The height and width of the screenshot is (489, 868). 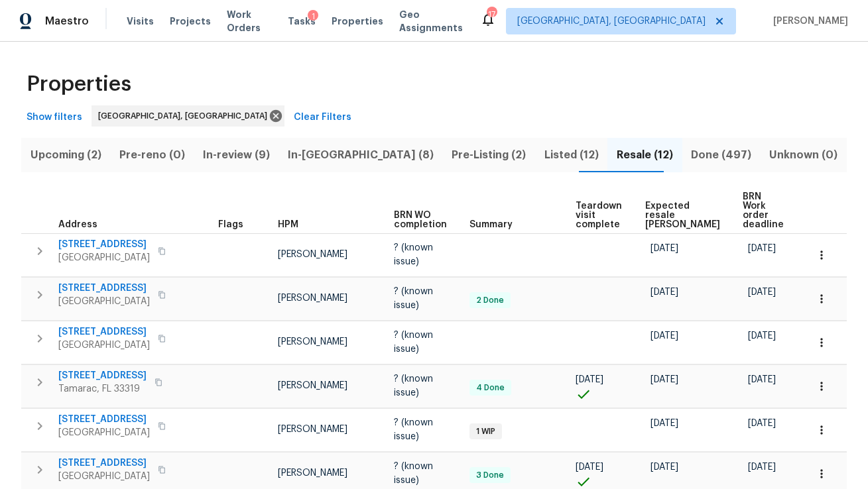 I want to click on span: Teardown visit complete, so click(x=599, y=216).